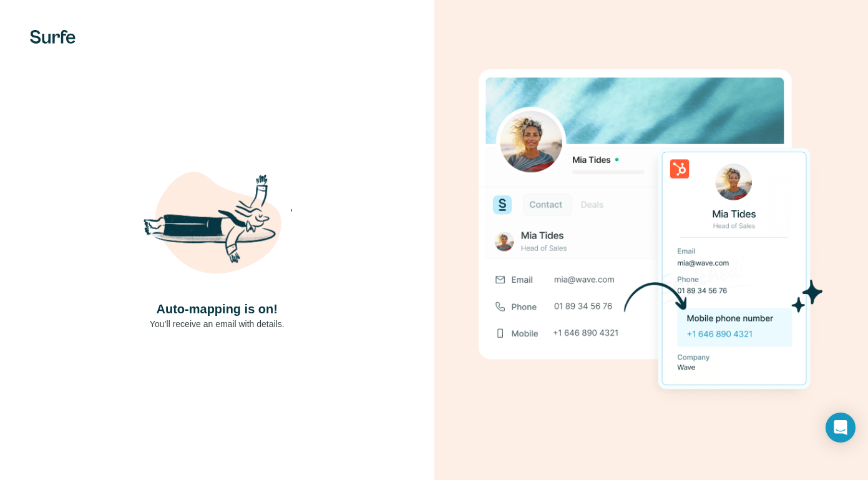 The width and height of the screenshot is (868, 480). Describe the element at coordinates (217, 226) in the screenshot. I see `img: Shaka Illustration` at that location.